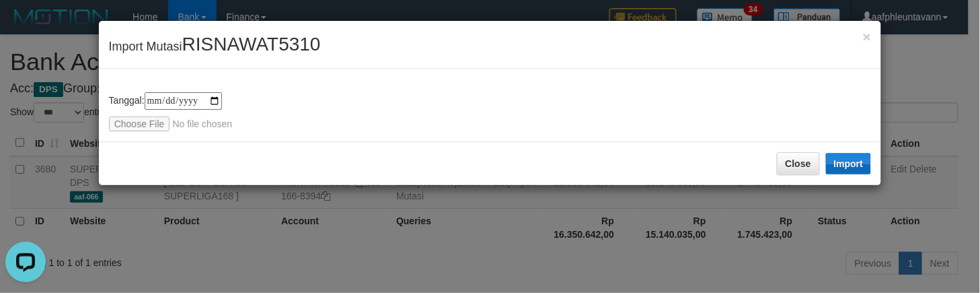  What do you see at coordinates (252, 44) in the screenshot?
I see `span: RISNAWAT5310` at bounding box center [252, 44].